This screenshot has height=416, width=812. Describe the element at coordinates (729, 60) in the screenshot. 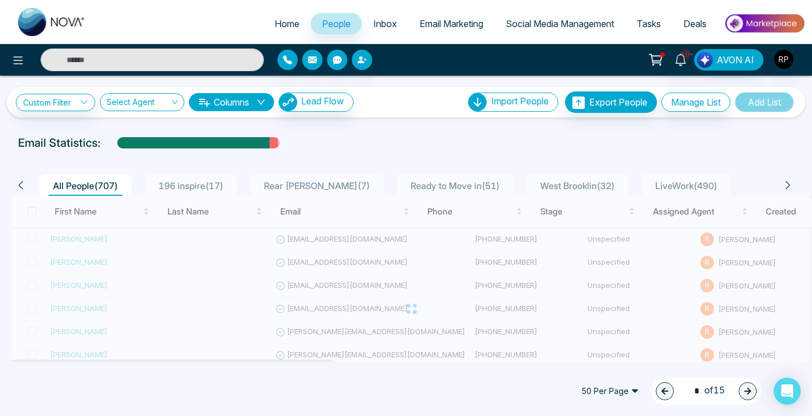

I see `button: AVON AI` at that location.